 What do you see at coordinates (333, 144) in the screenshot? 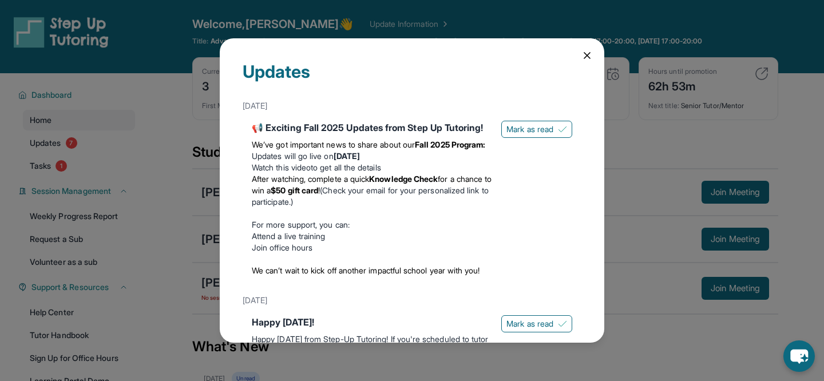
I see `span: We’ve got important news to share about our` at bounding box center [333, 144].